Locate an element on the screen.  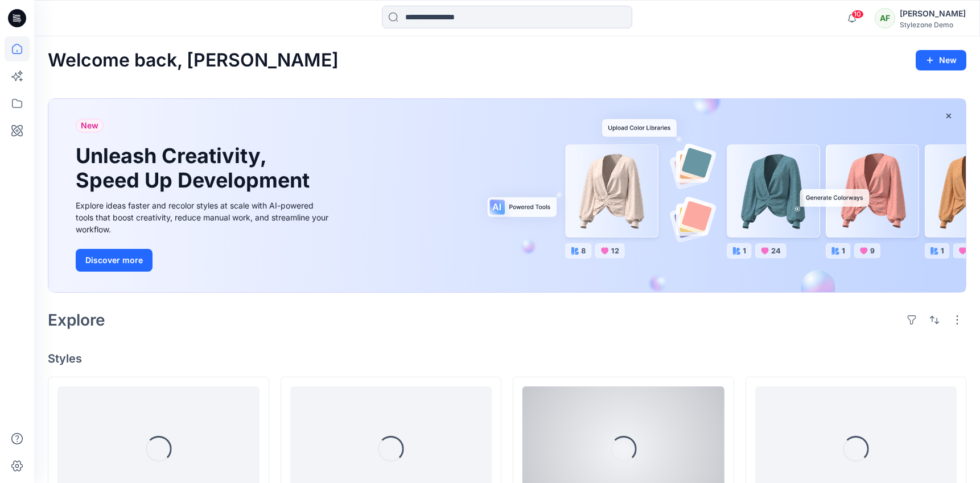
div: Explore ideas faster and recolor styles at scale with AI-powered tools that boost creativity, red... is located at coordinates (204, 217).